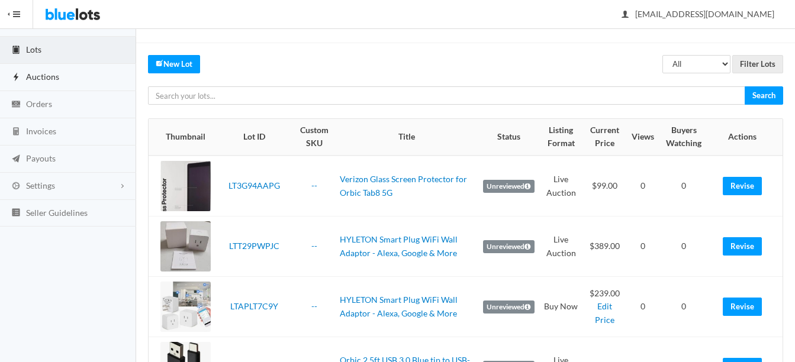  What do you see at coordinates (16, 78) in the screenshot?
I see `ion-icon: flash` at bounding box center [16, 78].